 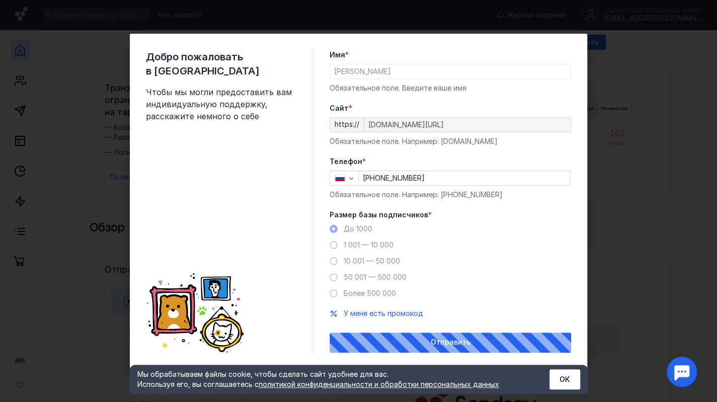 What do you see at coordinates (383, 313) in the screenshot?
I see `span: У меня есть промокод` at bounding box center [383, 313].